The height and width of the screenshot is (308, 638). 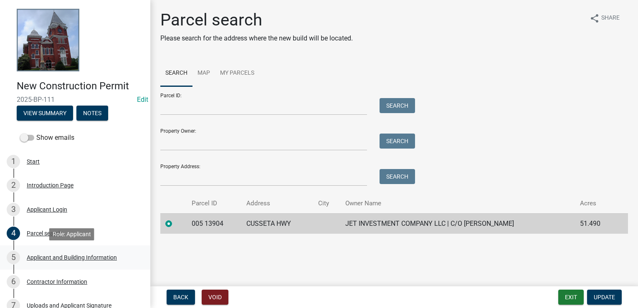 What do you see at coordinates (214, 223) in the screenshot?
I see `td: 005 13904` at bounding box center [214, 223].